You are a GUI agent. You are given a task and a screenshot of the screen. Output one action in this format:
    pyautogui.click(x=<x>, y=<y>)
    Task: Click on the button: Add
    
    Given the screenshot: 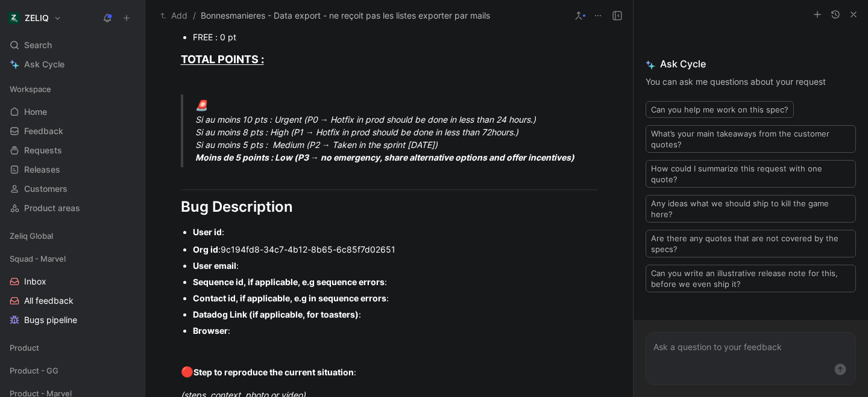 What is the action you would take?
    pyautogui.click(x=174, y=15)
    